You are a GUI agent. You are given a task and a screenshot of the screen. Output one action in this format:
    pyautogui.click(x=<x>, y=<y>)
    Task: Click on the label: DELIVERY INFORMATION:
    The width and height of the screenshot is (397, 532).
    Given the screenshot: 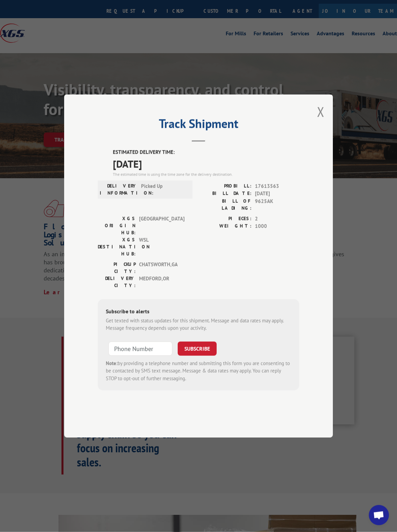 What is the action you would take?
    pyautogui.click(x=119, y=190)
    